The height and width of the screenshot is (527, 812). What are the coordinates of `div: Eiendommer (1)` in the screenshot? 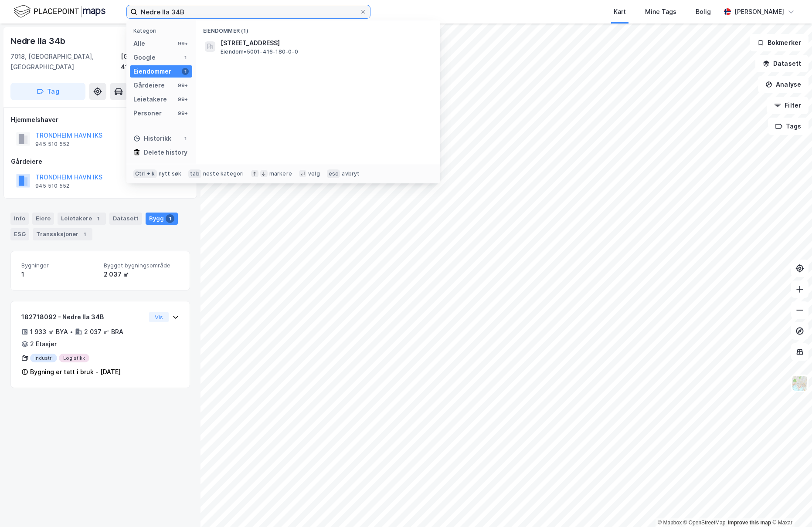 It's located at (318, 28).